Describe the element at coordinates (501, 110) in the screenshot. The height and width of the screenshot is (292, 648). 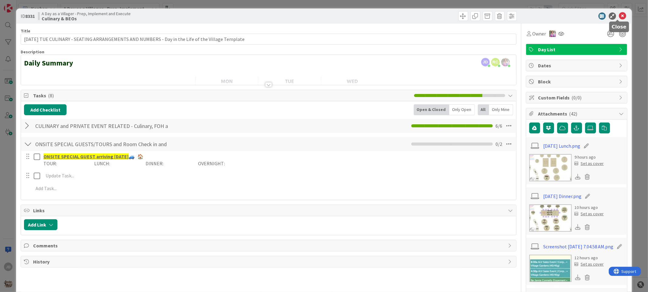
I see `div: Only Mine` at that location.